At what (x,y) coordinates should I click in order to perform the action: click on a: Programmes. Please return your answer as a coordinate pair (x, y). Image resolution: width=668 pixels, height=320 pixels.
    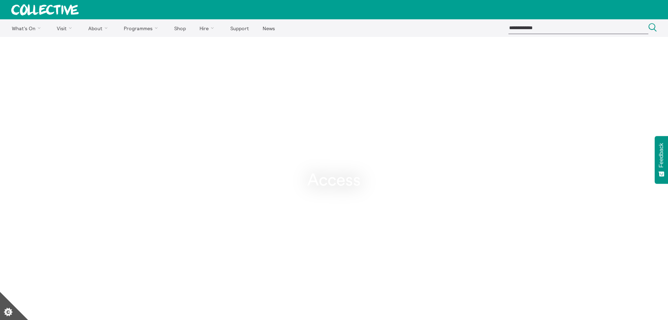
    Looking at the image, I should click on (142, 28).